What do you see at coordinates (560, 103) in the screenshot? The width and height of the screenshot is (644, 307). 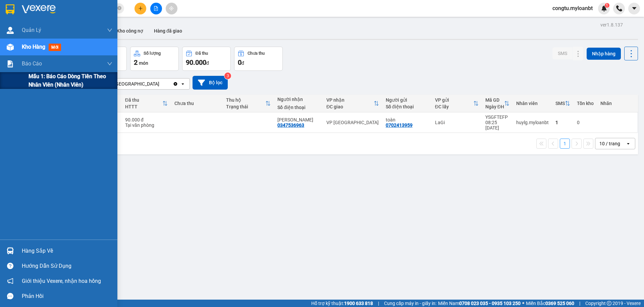 I see `div: SMS` at bounding box center [560, 103].